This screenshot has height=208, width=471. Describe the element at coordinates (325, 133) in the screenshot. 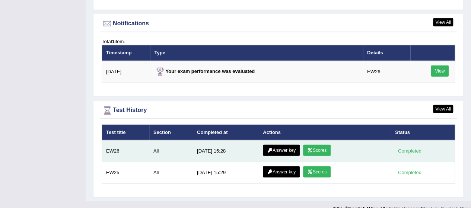

I see `th: Actions` at that location.